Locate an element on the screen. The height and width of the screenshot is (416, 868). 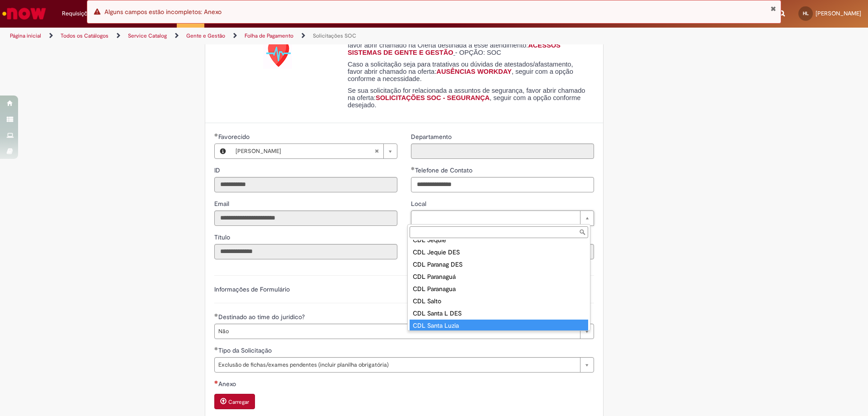
div: CDL Paranaguá is located at coordinates (499, 276).